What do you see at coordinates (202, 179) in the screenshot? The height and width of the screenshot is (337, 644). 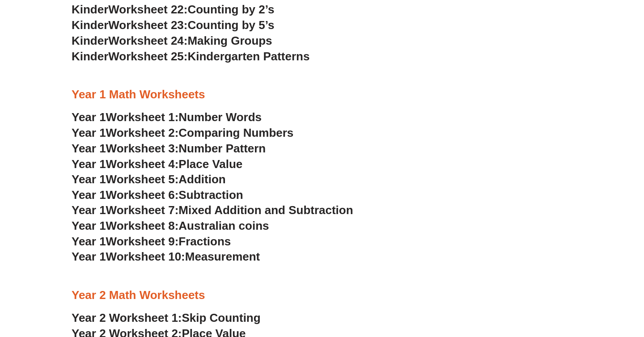 I see `span: Addition` at bounding box center [202, 179].